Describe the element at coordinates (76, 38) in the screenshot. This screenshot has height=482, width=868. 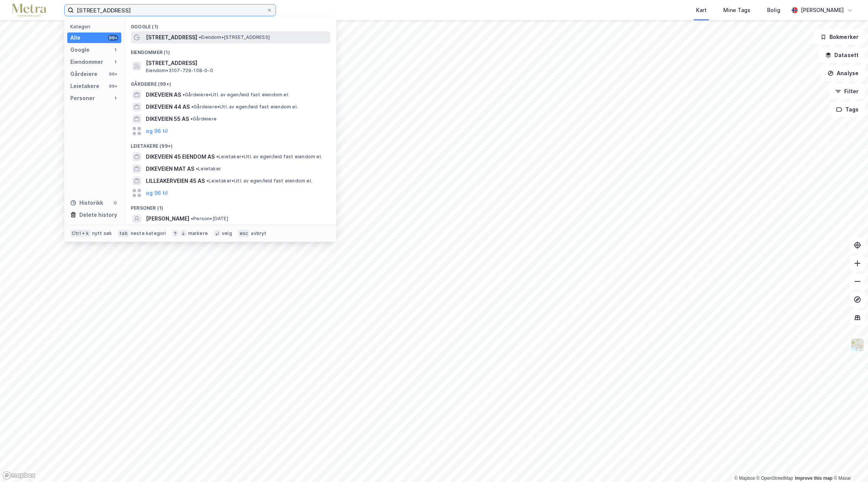
I see `div: Alle` at that location.